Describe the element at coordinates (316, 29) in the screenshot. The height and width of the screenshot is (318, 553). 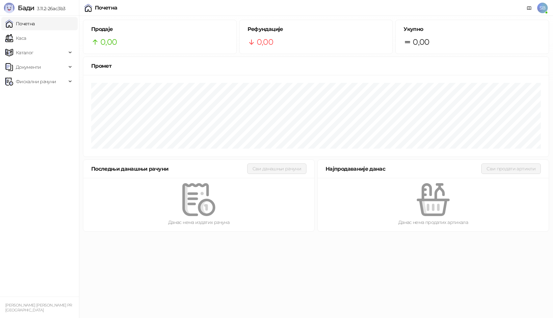
I see `h5: Рефундације` at that location.